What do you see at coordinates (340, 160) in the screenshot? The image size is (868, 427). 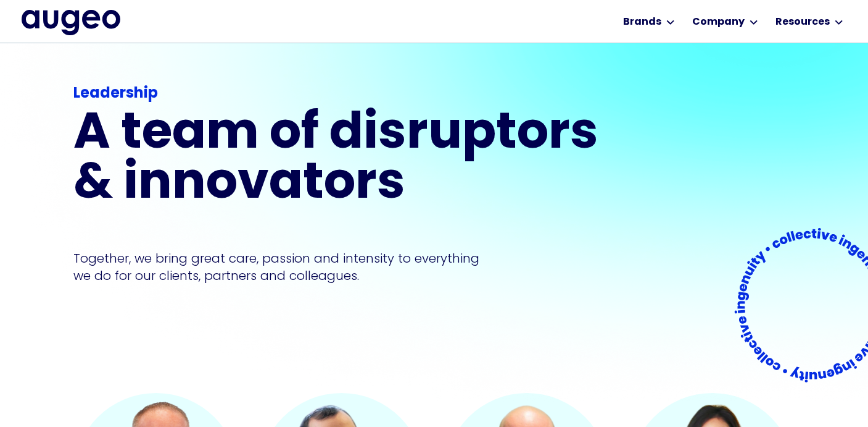 I see `h1: A team of disruptors & innovators` at bounding box center [340, 160].